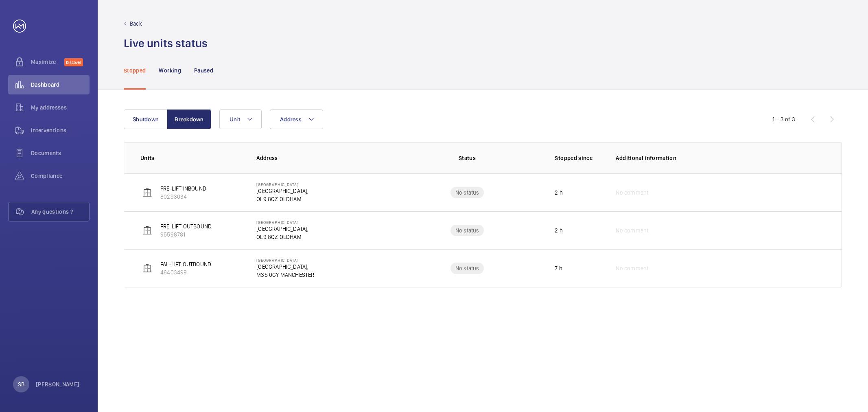 The image size is (868, 412). What do you see at coordinates (166, 44) in the screenshot?
I see `h1: Live units status` at bounding box center [166, 44].